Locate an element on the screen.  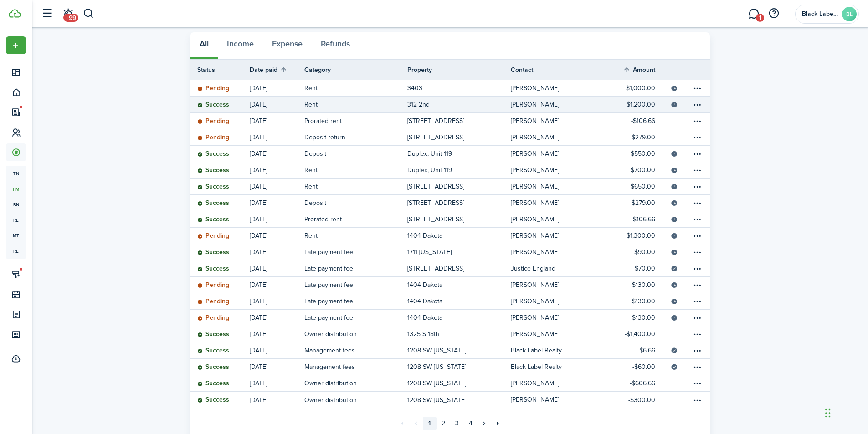
span: re is located at coordinates (16, 219).